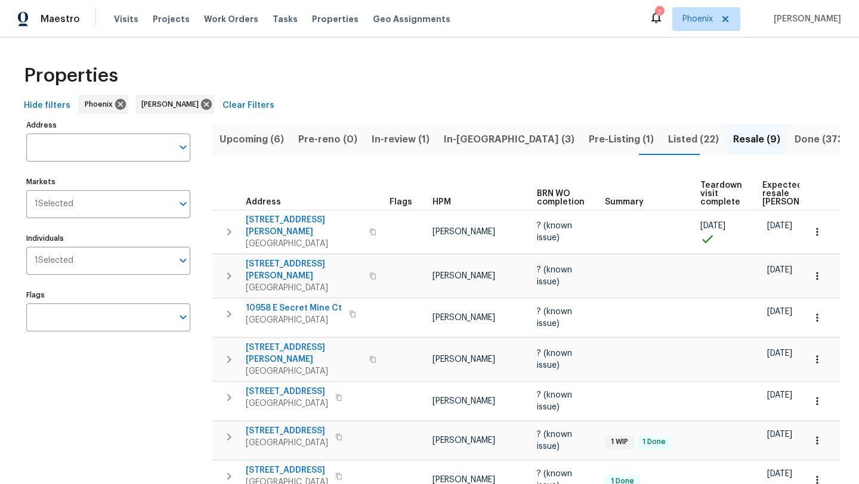 The image size is (859, 484). Describe the element at coordinates (171, 19) in the screenshot. I see `span: Projects` at that location.